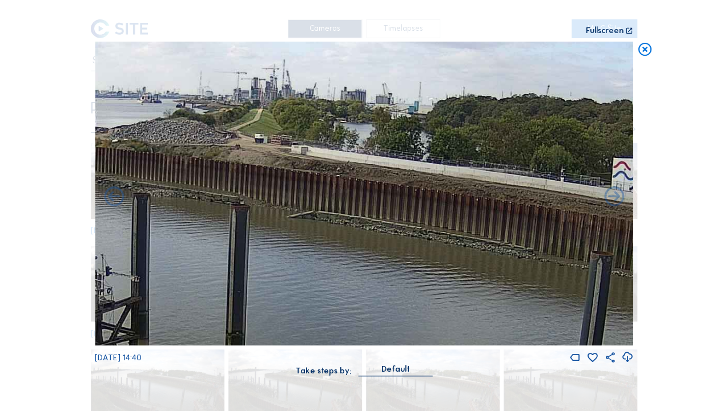 Image resolution: width=728 pixels, height=411 pixels. What do you see at coordinates (604, 31) in the screenshot?
I see `div: Fullscreen` at bounding box center [604, 31].